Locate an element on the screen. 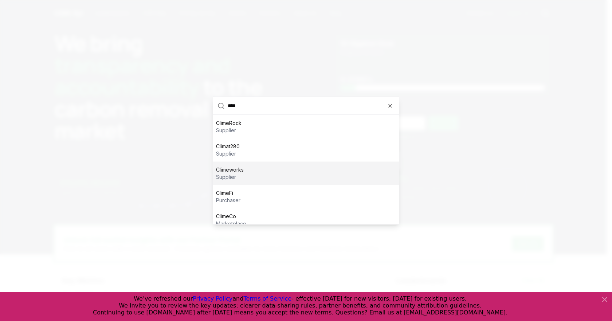 The image size is (612, 321). p: Climeworks is located at coordinates (230, 169).